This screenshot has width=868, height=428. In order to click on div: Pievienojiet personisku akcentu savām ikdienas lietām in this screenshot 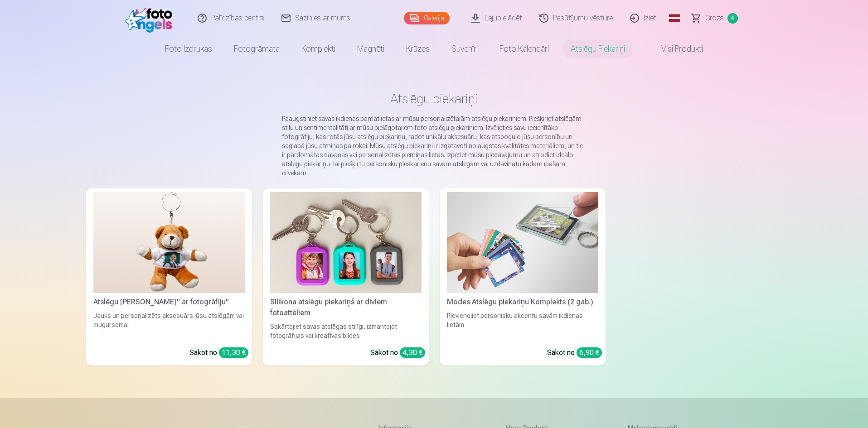, I will do `click(523, 325)`.